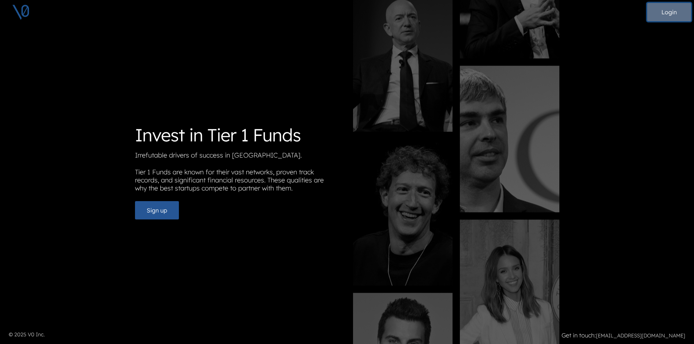 The width and height of the screenshot is (694, 344). I want to click on strong: Get in touch:, so click(579, 335).